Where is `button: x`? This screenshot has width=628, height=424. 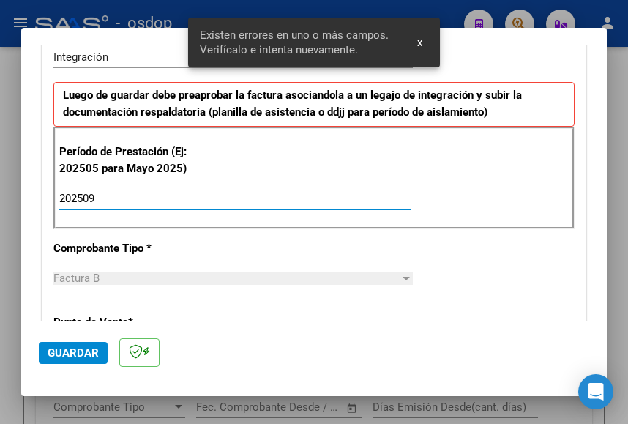
button: x is located at coordinates (419, 42).